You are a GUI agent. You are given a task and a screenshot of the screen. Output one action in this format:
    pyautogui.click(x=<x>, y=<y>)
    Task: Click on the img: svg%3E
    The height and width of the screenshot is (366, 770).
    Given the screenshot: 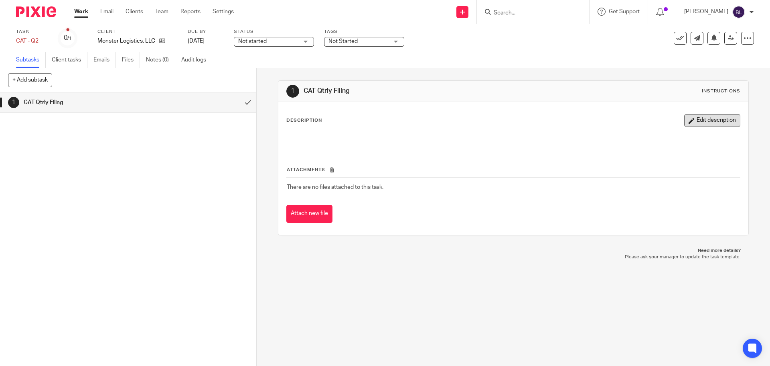 What is the action you would take?
    pyautogui.click(x=739, y=12)
    